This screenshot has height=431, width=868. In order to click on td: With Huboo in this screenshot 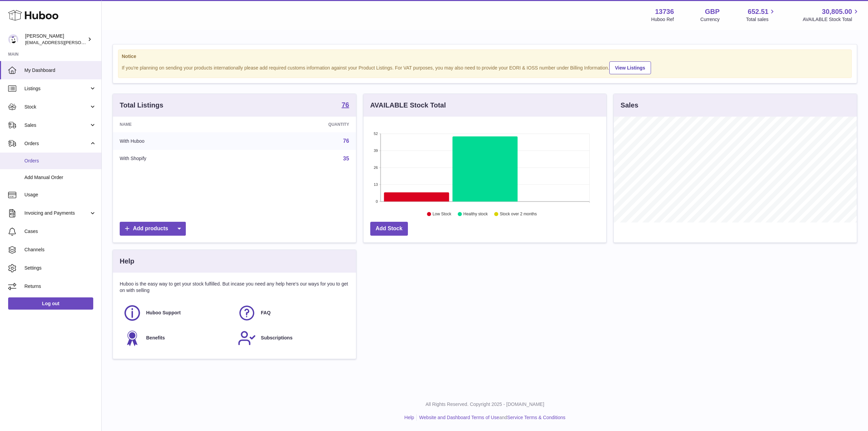, I will do `click(179, 141)`.